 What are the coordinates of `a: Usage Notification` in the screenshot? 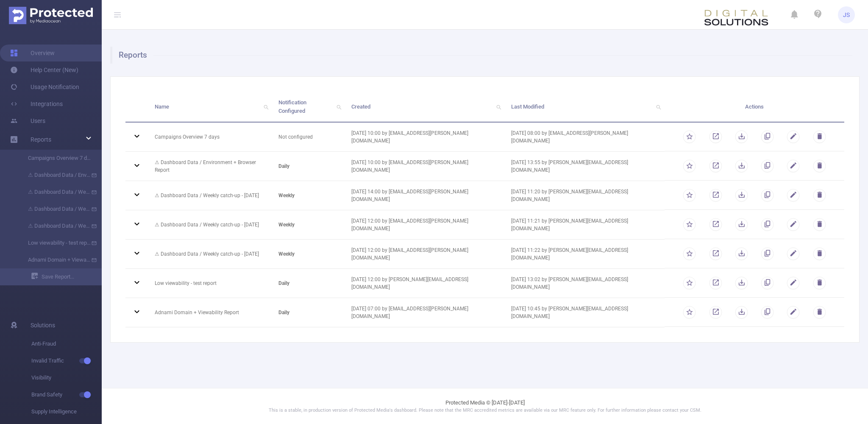 It's located at (45, 87).